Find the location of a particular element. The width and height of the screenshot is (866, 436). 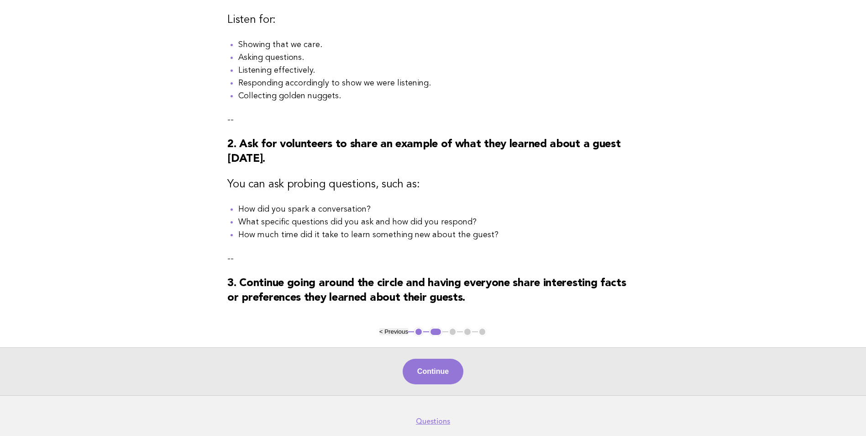

button: 1 is located at coordinates (419, 331).